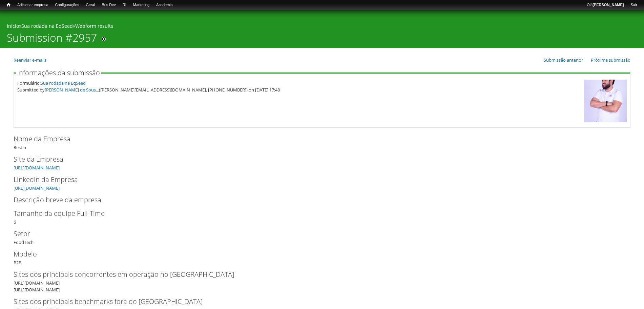  What do you see at coordinates (124, 5) in the screenshot?
I see `a: RI` at bounding box center [124, 5].